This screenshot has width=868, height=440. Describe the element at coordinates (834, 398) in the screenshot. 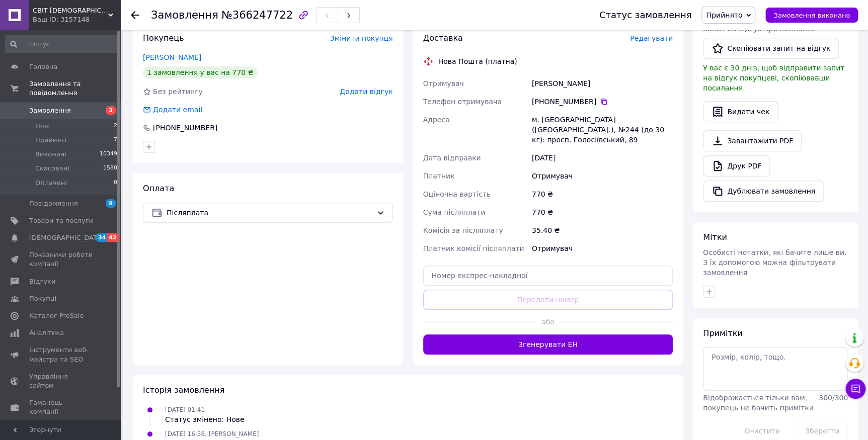

I see `span: 300 / 300` at that location.